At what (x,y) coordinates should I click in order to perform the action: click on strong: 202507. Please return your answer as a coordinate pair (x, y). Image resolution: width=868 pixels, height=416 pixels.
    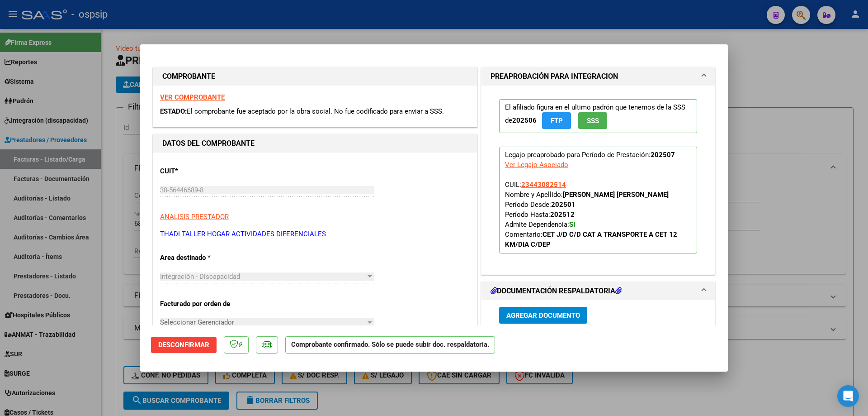
    Looking at the image, I should click on (663, 155).